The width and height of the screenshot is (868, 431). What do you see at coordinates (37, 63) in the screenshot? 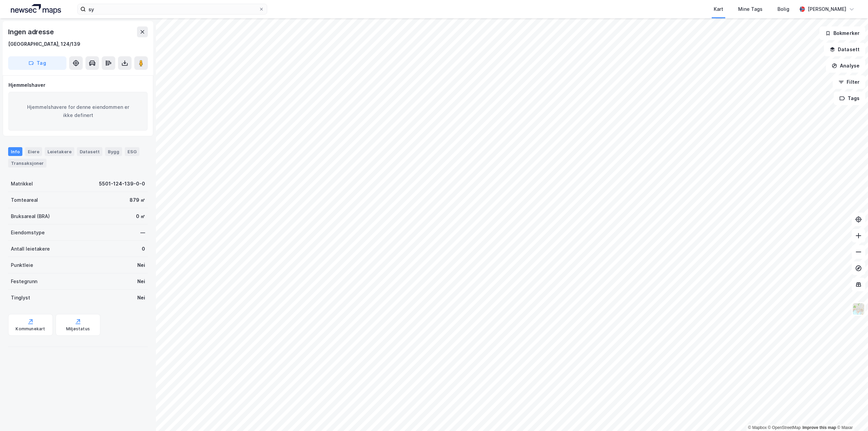
I see `button: Tag` at bounding box center [37, 63].